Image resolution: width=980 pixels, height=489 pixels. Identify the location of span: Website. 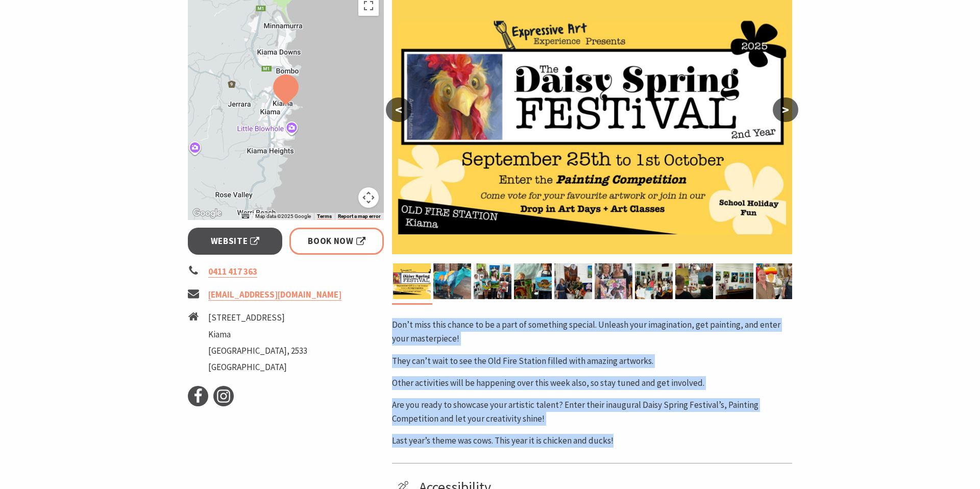
(236, 241).